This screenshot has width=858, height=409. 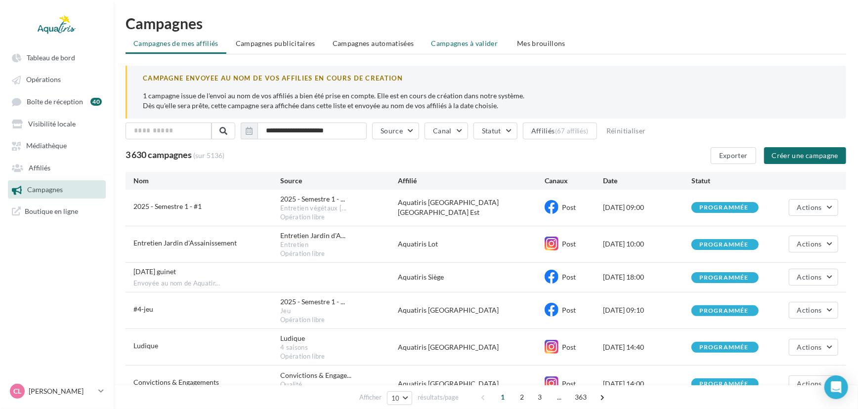 I want to click on button: Affiliés(67 affiliés), so click(x=560, y=131).